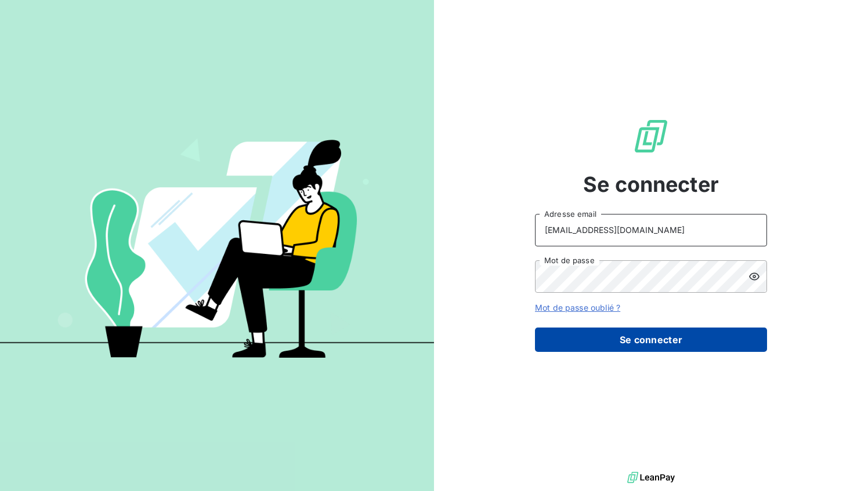 Image resolution: width=868 pixels, height=491 pixels. Describe the element at coordinates (578, 307) in the screenshot. I see `a: Mot de passe oublié ?` at that location.